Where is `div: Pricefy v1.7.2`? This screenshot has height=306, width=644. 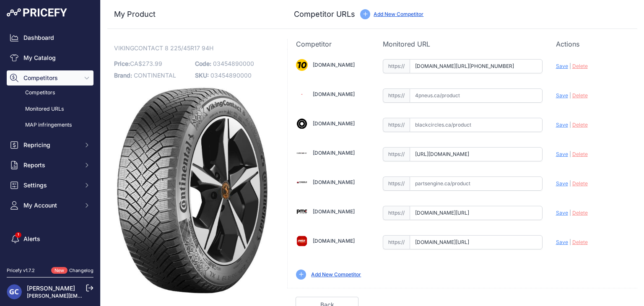
div: Pricefy v1.7.2 is located at coordinates (21, 270).